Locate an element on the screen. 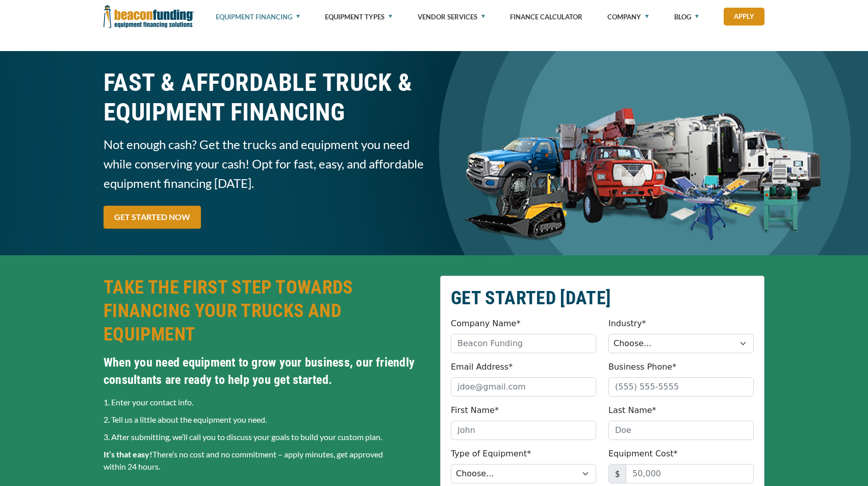  input: Beacon Funding is located at coordinates (523, 343).